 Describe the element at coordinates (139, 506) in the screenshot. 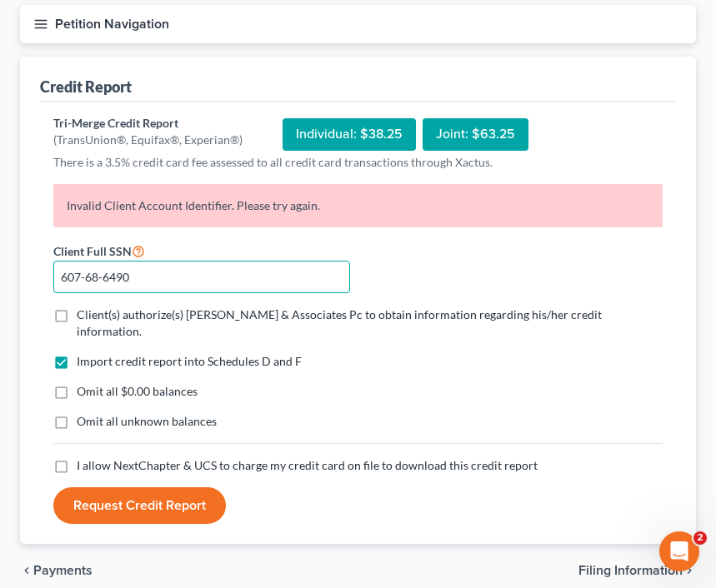

I see `button: Request Credit Report` at that location.